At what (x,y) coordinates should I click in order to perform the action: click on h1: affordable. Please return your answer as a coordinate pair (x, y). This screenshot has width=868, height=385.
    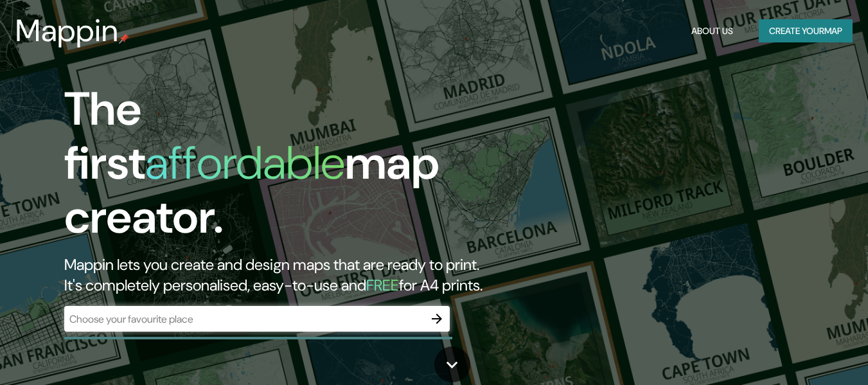
    Looking at the image, I should click on (245, 162).